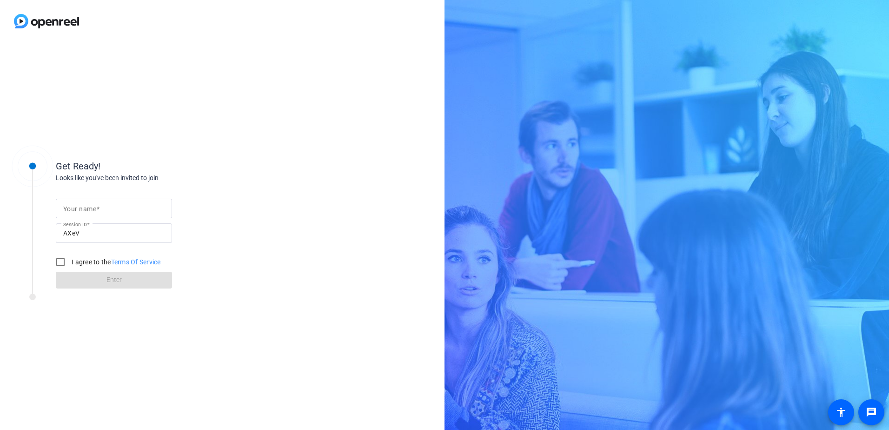 The width and height of the screenshot is (889, 430). I want to click on mat-icon: message, so click(871, 412).